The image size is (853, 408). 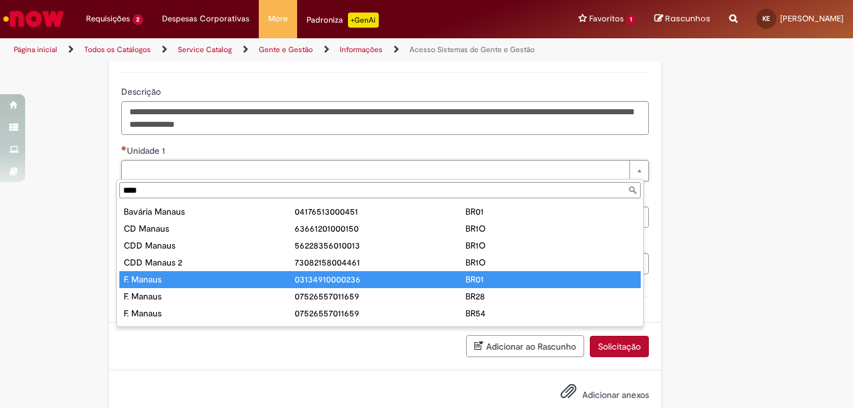 What do you see at coordinates (209, 212) in the screenshot?
I see `div: Bavária Manaus` at bounding box center [209, 212].